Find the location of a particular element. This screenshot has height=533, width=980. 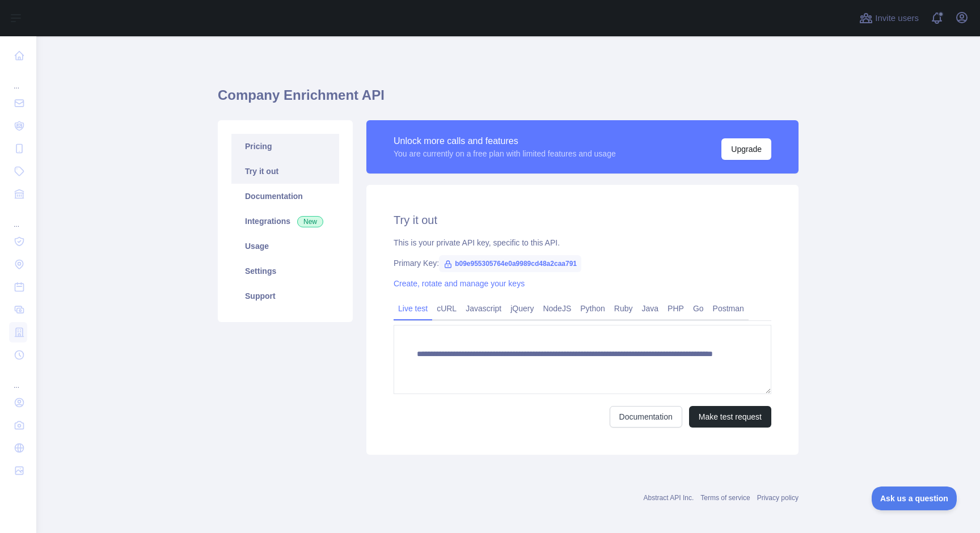

a: Go is located at coordinates (698, 309).